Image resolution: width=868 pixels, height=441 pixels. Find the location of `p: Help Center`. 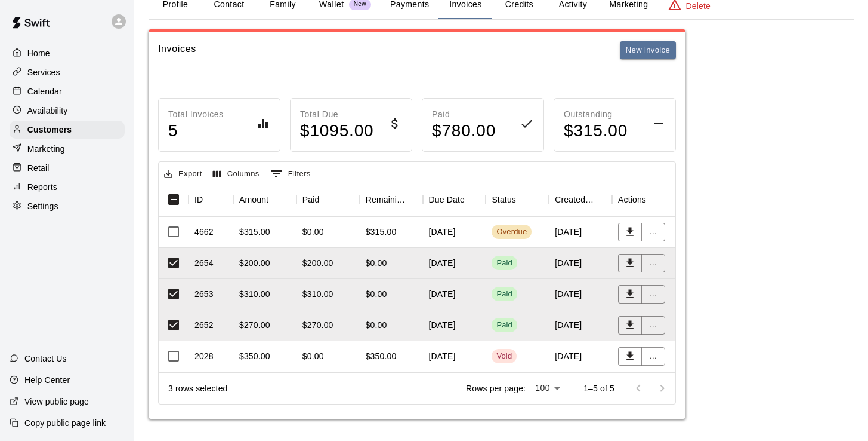

p: Help Center is located at coordinates (47, 380).